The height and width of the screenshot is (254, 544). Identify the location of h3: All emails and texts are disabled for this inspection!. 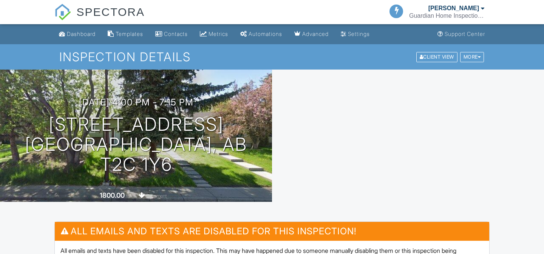
(272, 231).